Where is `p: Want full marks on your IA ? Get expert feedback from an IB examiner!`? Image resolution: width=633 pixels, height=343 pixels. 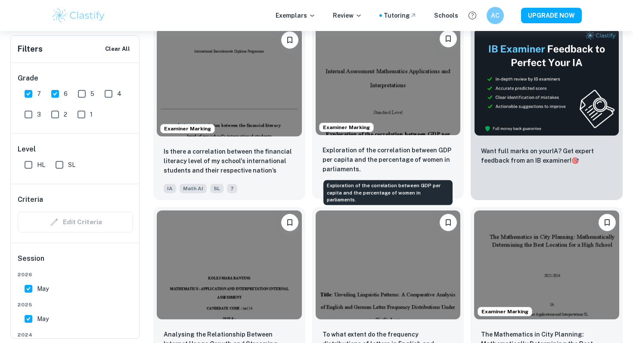
p: Want full marks on your IA ? Get expert feedback from an IB examiner! is located at coordinates (546, 156).